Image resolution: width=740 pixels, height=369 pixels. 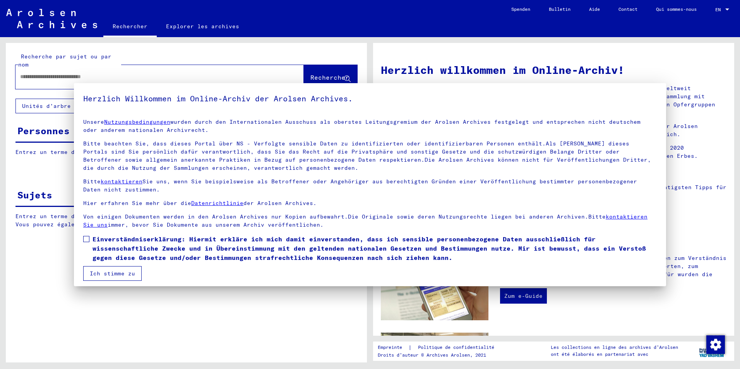 What do you see at coordinates (370, 203) in the screenshot?
I see `p: Hier erfahren Sie mehr über die der Arolsen Archives.` at bounding box center [370, 203].